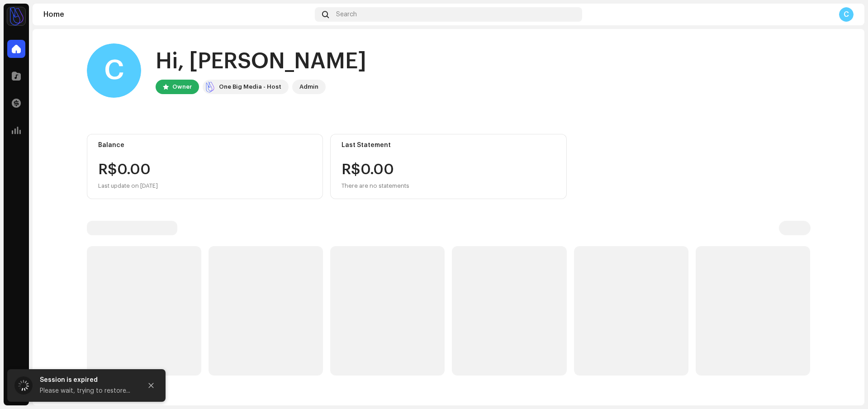 This screenshot has width=868, height=409. What do you see at coordinates (182, 87) in the screenshot?
I see `div: Owner` at bounding box center [182, 87].